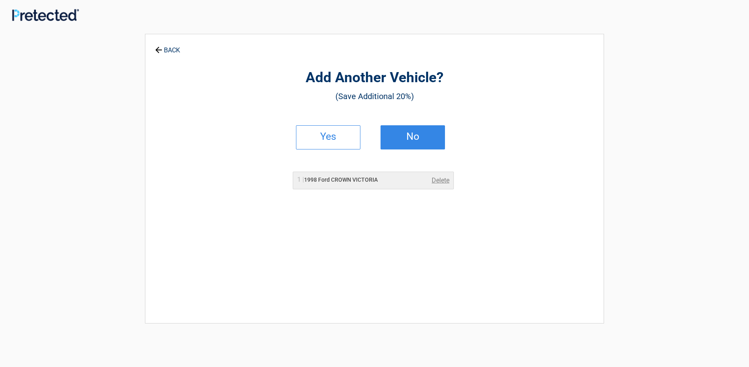 Image resolution: width=749 pixels, height=367 pixels. I want to click on h2: Yes, so click(328, 137).